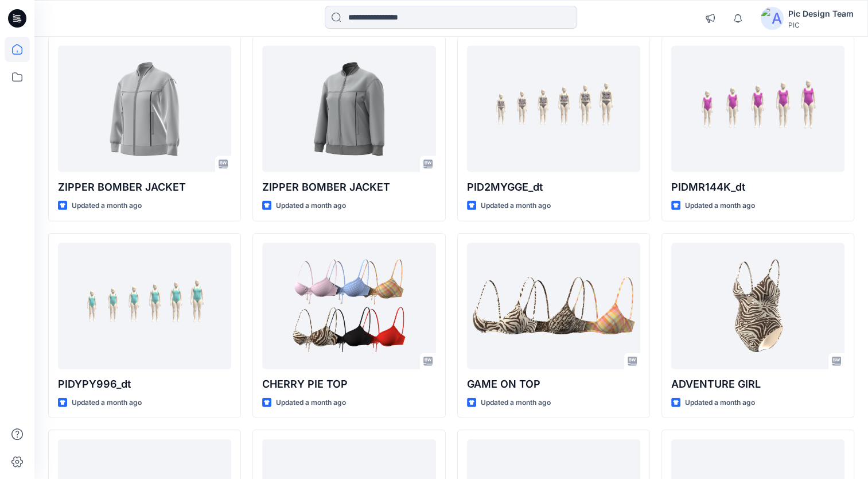  What do you see at coordinates (758, 109) in the screenshot?
I see `a: PIDMR144K_dt` at bounding box center [758, 109].